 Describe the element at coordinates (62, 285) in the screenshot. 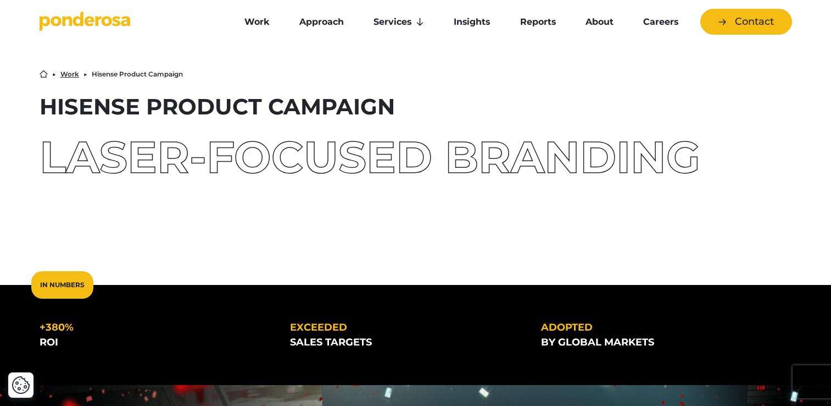

I see `div: In Numbers` at that location.